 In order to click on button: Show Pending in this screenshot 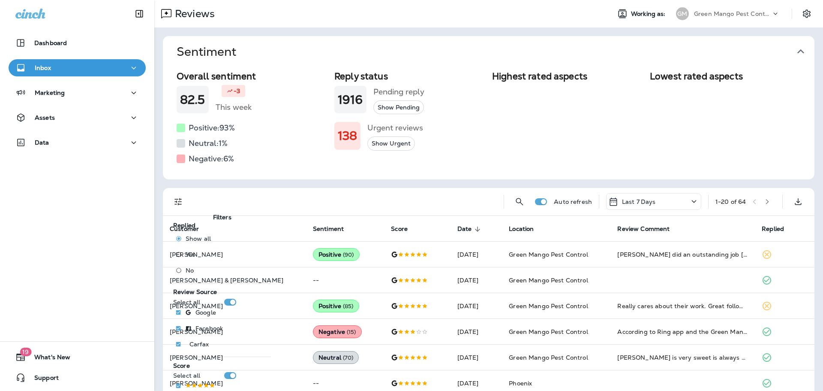, I will do `click(399, 107)`.